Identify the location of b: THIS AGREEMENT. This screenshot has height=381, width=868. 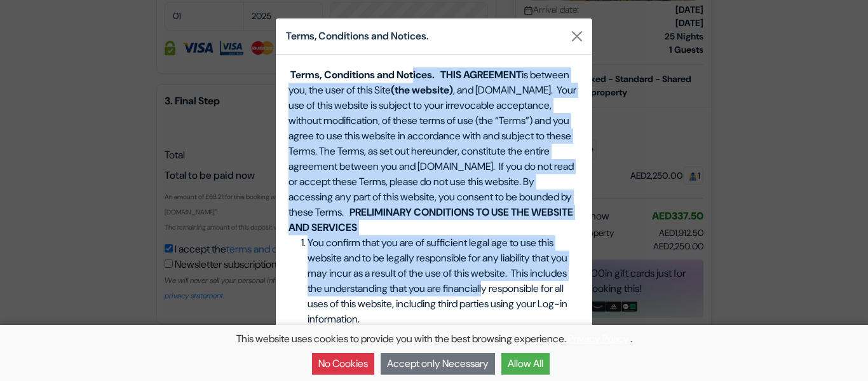
(481, 75).